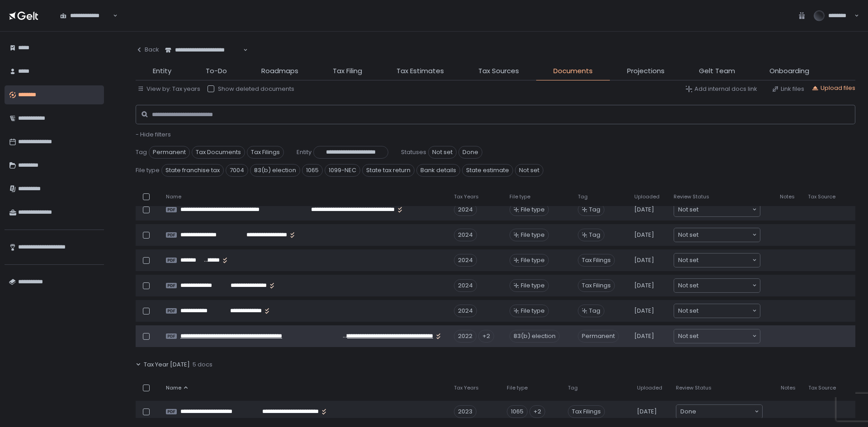  Describe the element at coordinates (498, 71) in the screenshot. I see `span: Tax Sources` at that location.